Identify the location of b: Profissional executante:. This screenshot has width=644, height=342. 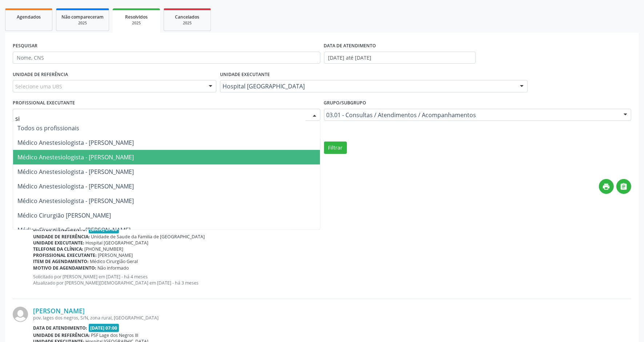
(65, 255).